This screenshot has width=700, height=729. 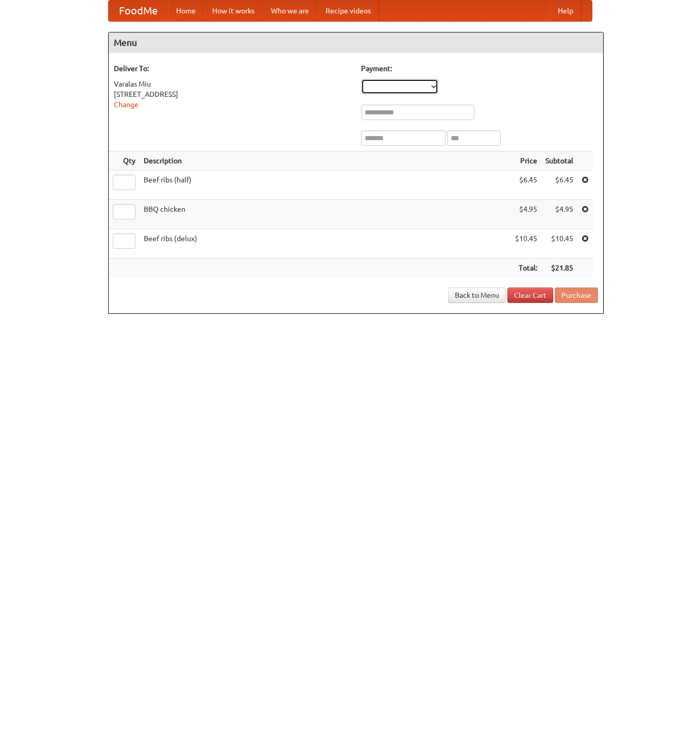 What do you see at coordinates (565, 11) in the screenshot?
I see `a: Help` at bounding box center [565, 11].